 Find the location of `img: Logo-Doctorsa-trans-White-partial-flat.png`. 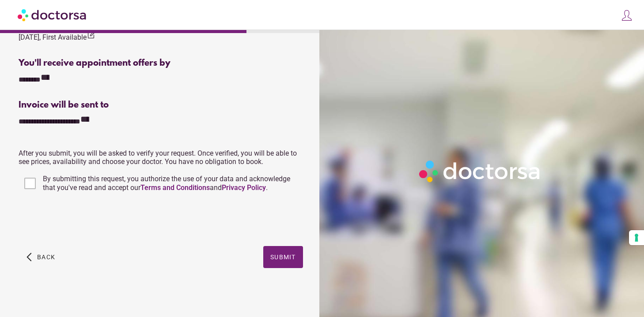

img: Logo-Doctorsa-trans-White-partial-flat.png is located at coordinates (480, 171).